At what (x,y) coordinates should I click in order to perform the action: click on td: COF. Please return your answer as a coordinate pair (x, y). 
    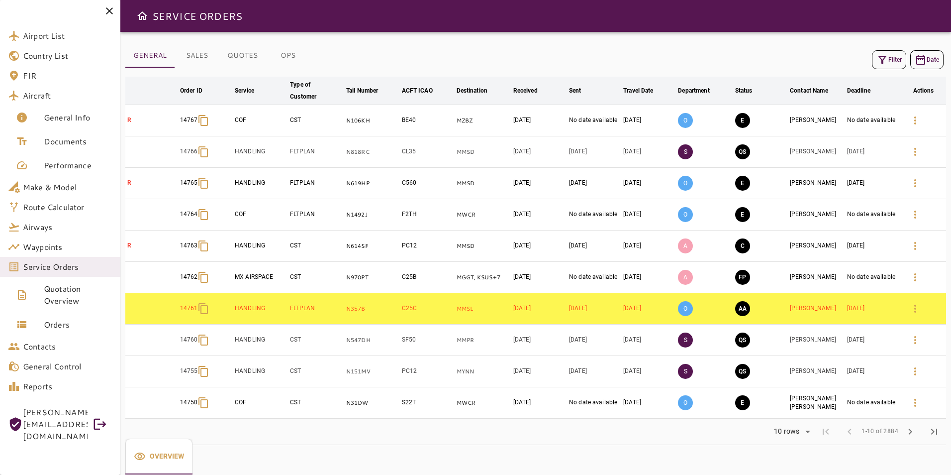
    Looking at the image, I should click on (260, 403).